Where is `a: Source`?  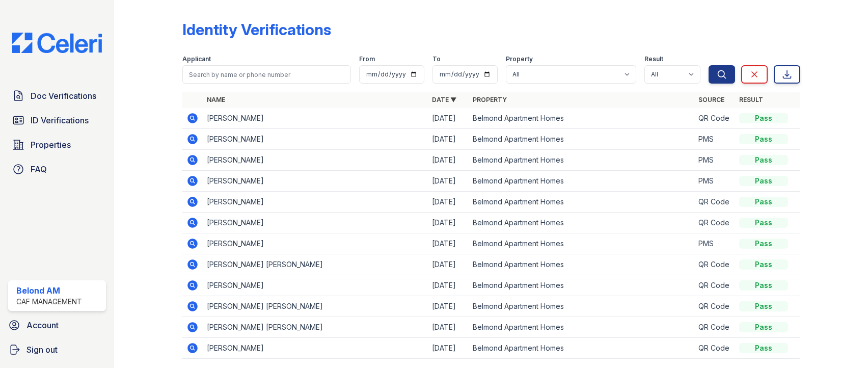 a: Source is located at coordinates (711, 99).